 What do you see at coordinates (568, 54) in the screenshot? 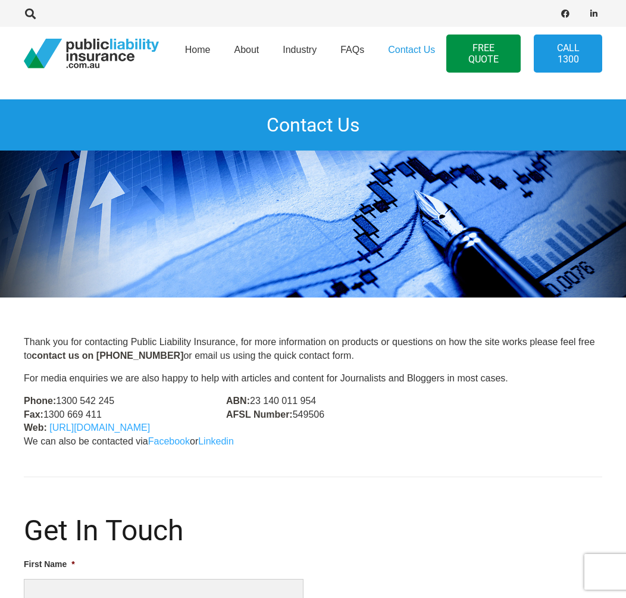
I see `a: Call 1300` at bounding box center [568, 54].